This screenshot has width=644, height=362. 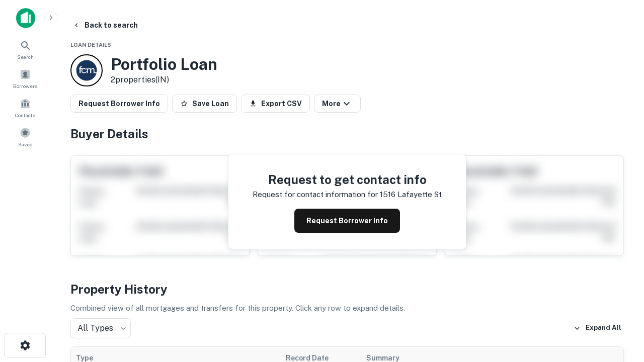 What do you see at coordinates (25, 107) in the screenshot?
I see `div: Contacts` at bounding box center [25, 107].